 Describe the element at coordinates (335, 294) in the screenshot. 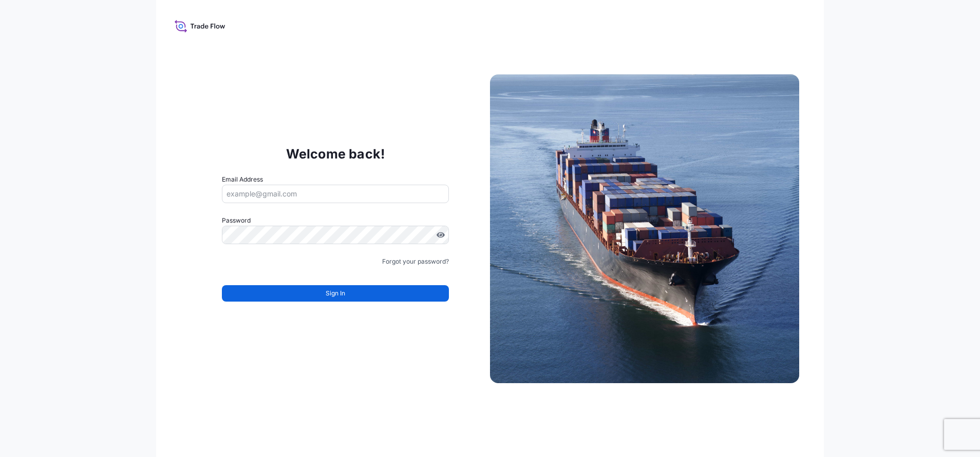

I see `span: Sign In` at that location.